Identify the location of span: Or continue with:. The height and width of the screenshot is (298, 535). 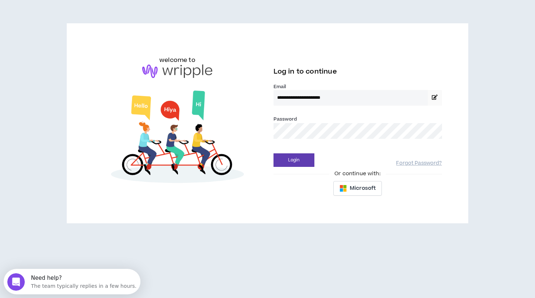
(357, 174).